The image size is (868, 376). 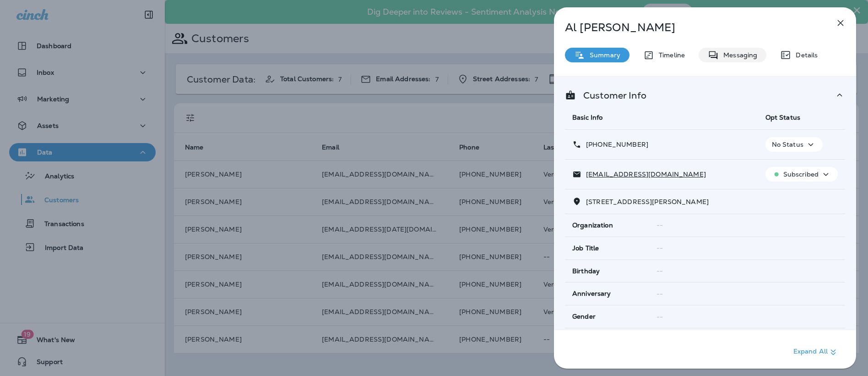 I want to click on span: Organization, so click(x=592, y=225).